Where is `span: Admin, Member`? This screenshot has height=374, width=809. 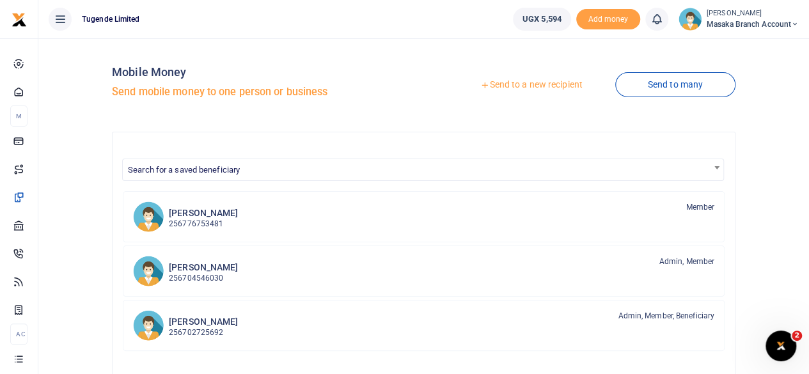
span: Admin, Member is located at coordinates (687, 262).